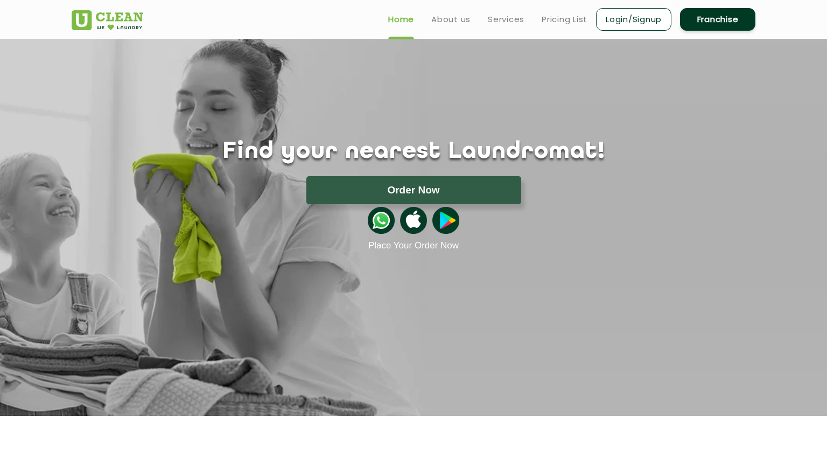  What do you see at coordinates (413, 190) in the screenshot?
I see `button: Order Now` at bounding box center [413, 190].